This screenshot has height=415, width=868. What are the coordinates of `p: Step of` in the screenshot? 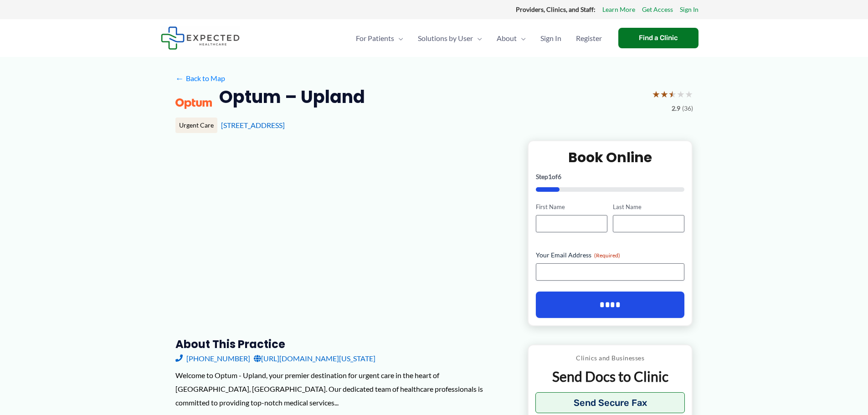 It's located at (610, 177).